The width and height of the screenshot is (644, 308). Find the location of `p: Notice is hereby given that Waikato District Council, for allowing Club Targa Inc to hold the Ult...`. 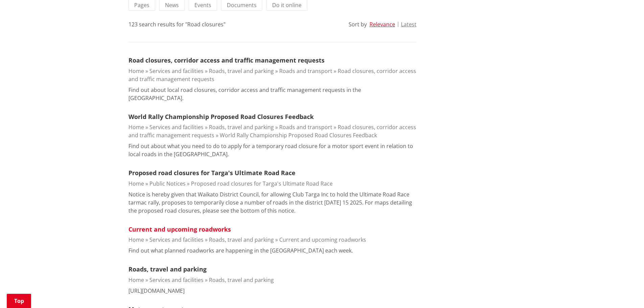

p: Notice is hereby given that Waikato District Council, for allowing Club Targa Inc to hold the Ult... is located at coordinates (272, 202).